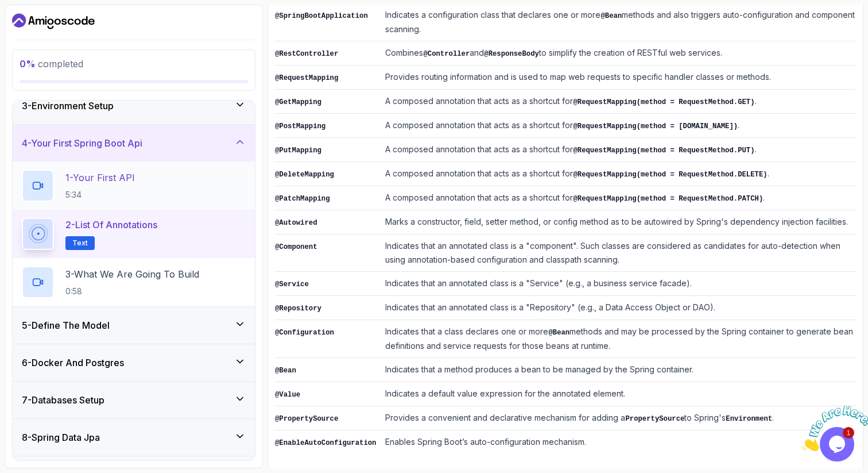 Image resolution: width=868 pixels, height=473 pixels. What do you see at coordinates (27, 63) in the screenshot?
I see `span: 0 %` at bounding box center [27, 63].